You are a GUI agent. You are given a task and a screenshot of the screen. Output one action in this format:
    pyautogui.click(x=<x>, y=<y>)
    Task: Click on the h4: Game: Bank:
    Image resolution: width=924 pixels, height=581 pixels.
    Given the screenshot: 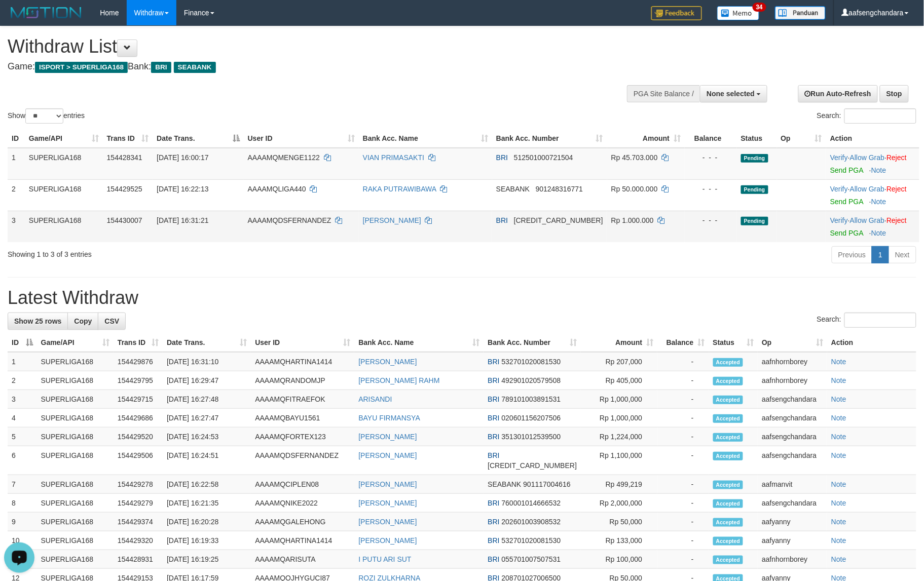 What is the action you would take?
    pyautogui.click(x=307, y=67)
    